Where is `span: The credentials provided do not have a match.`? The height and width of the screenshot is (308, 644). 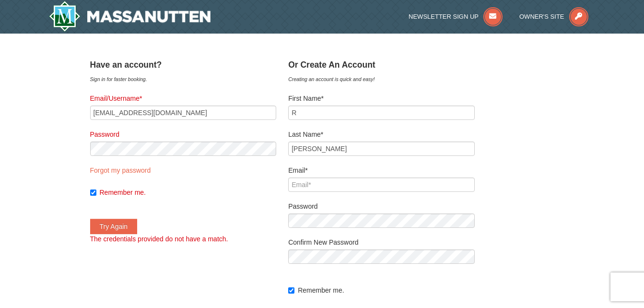
span: The credentials provided do not have a match. is located at coordinates (159, 239).